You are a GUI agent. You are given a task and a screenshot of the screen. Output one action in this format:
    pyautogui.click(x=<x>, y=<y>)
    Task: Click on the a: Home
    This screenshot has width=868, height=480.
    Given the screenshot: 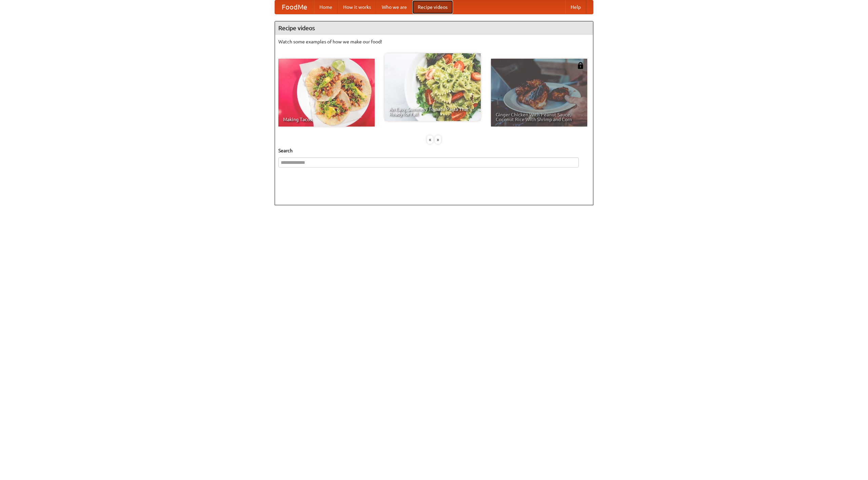 What is the action you would take?
    pyautogui.click(x=326, y=7)
    